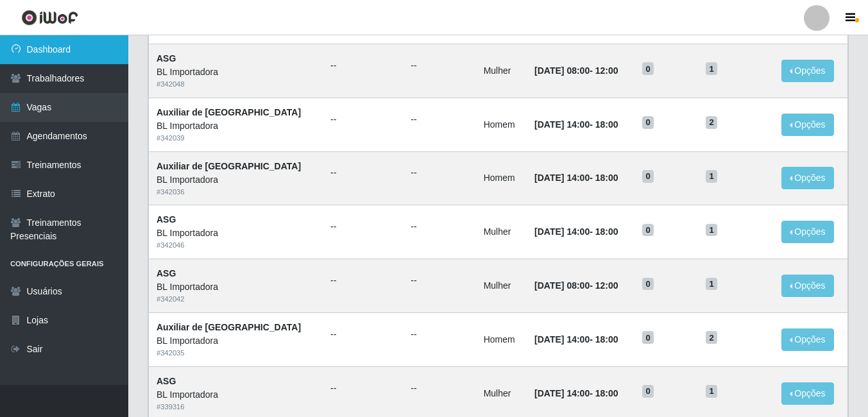  I want to click on div: # 339316, so click(235, 406).